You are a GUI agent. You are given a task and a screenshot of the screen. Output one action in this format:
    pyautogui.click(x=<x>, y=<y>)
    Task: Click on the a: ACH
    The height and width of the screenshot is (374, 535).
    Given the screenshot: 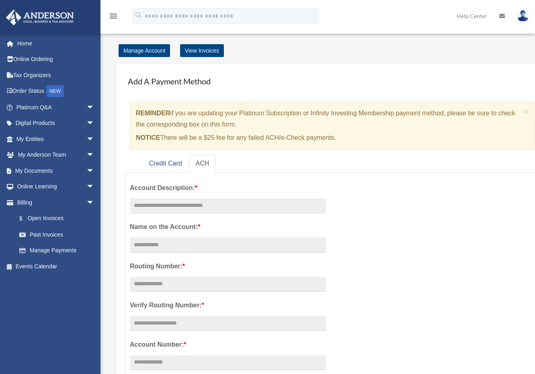 What is the action you would take?
    pyautogui.click(x=202, y=163)
    